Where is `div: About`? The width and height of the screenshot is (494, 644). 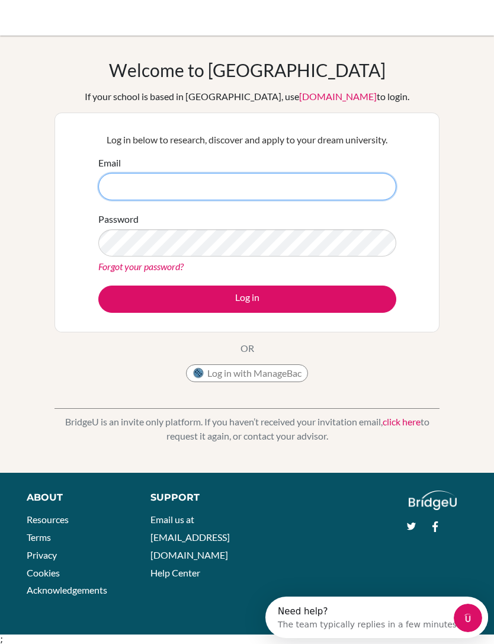 div: About is located at coordinates (75, 498).